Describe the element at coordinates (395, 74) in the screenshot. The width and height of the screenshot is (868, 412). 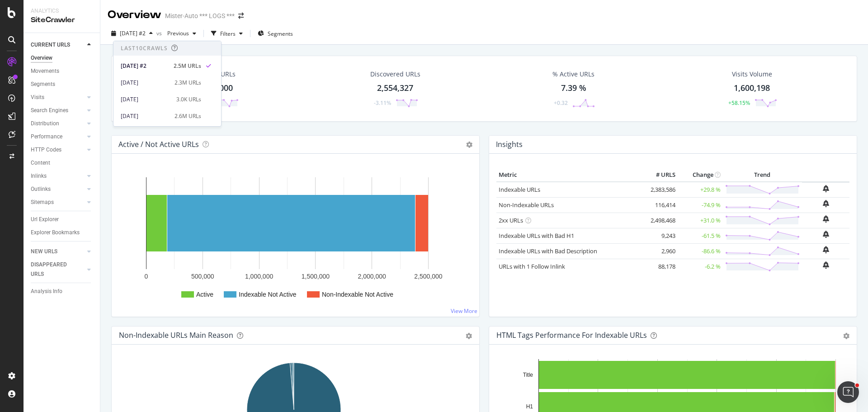
I see `div: Discovered URLs` at that location.